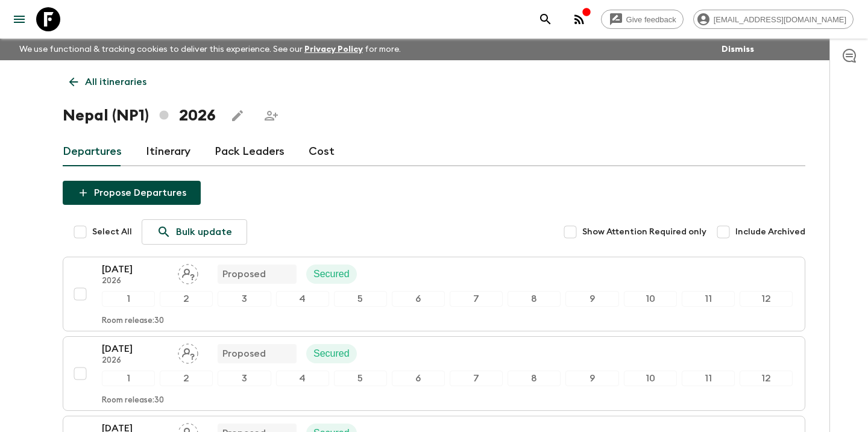 Image resolution: width=868 pixels, height=432 pixels. I want to click on p: All itineraries, so click(116, 82).